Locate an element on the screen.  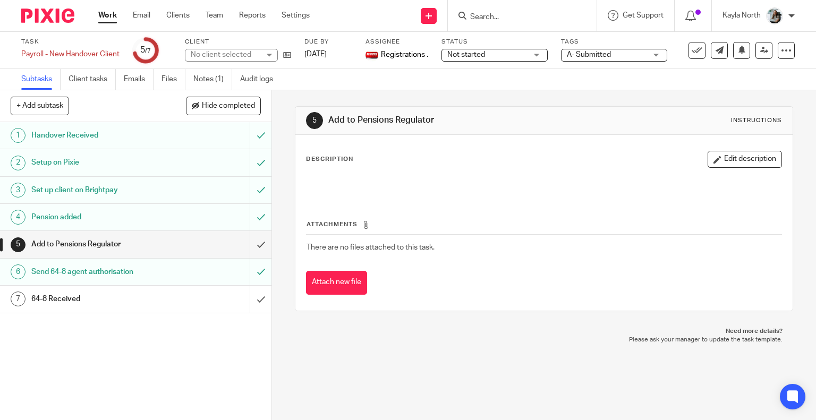
img: Pixie is located at coordinates (48, 15).